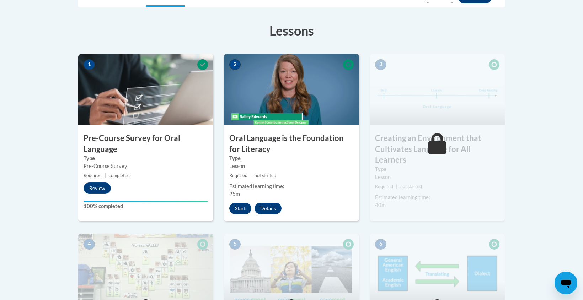 The width and height of the screenshot is (583, 300). I want to click on button: Start, so click(240, 209).